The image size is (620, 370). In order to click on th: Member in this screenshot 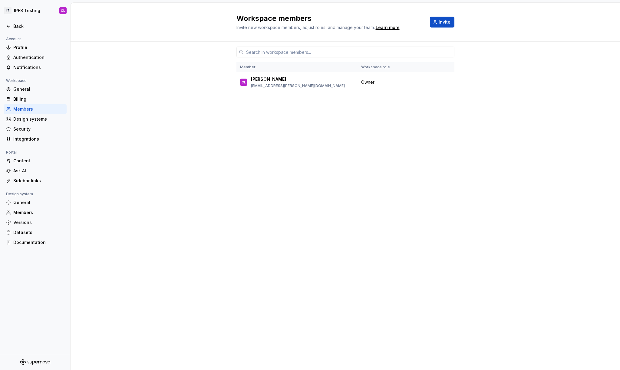, I will do `click(297, 67)`.